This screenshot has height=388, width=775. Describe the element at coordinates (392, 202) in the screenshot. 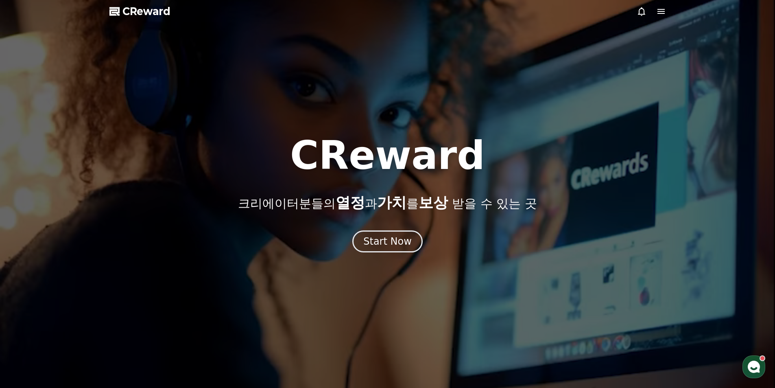

I see `span: 가치` at that location.